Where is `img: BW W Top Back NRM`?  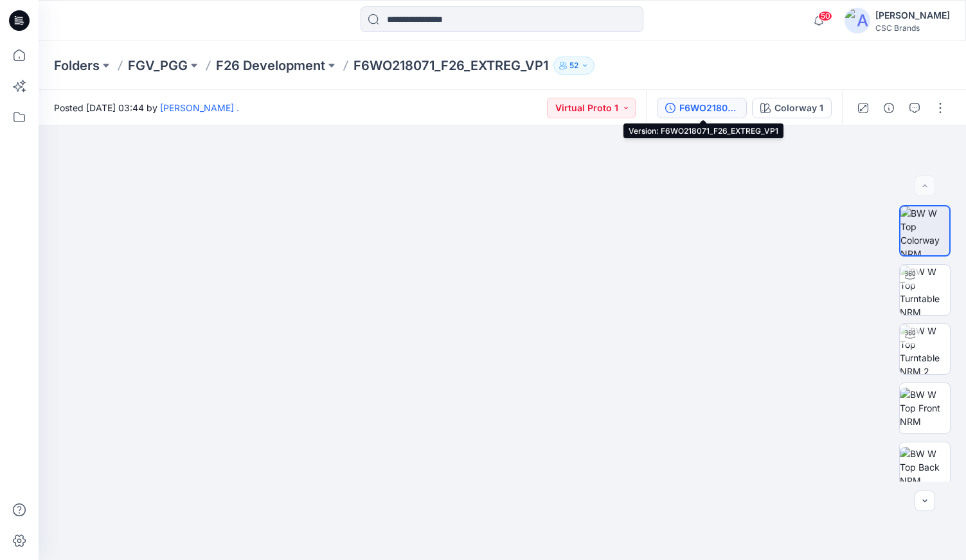 img: BW W Top Back NRM is located at coordinates (925, 466).